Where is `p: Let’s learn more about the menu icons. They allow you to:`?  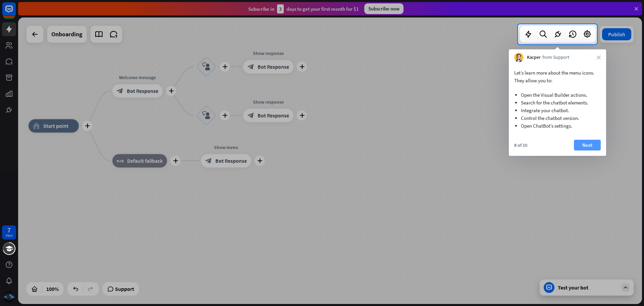
p: Let’s learn more about the menu icons. They allow you to: is located at coordinates (558, 77).